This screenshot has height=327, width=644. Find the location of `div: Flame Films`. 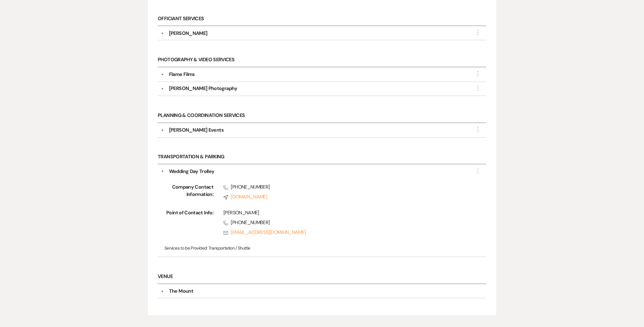

div: Flame Films is located at coordinates (182, 75).